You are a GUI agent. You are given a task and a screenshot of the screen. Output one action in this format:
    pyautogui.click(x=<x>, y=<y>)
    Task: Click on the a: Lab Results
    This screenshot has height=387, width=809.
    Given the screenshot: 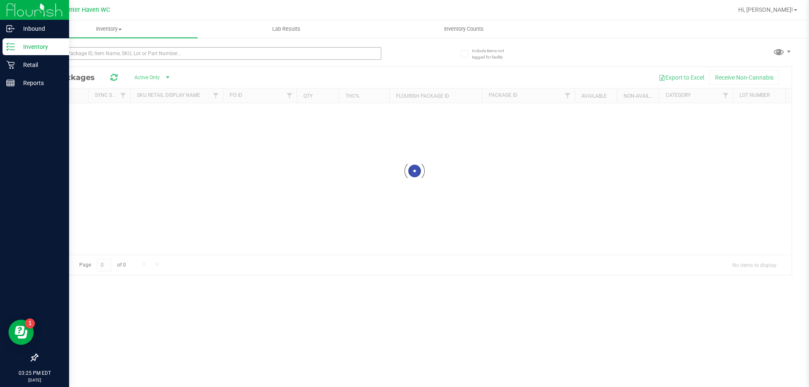 What is the action you would take?
    pyautogui.click(x=286, y=29)
    